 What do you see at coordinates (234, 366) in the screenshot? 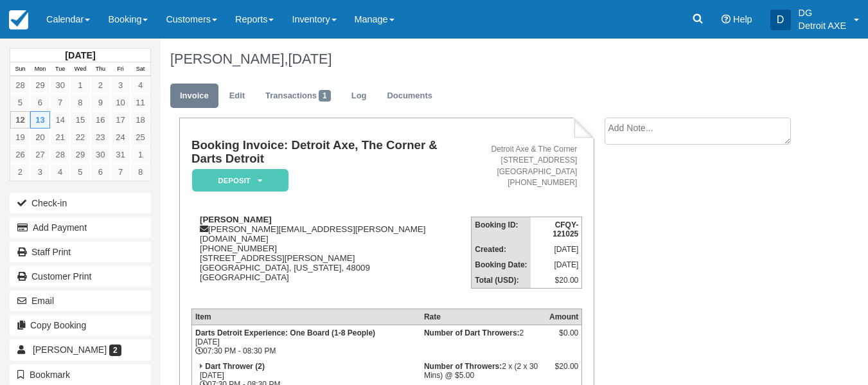
I see `strong: Dart Thrower (2)` at bounding box center [234, 366].